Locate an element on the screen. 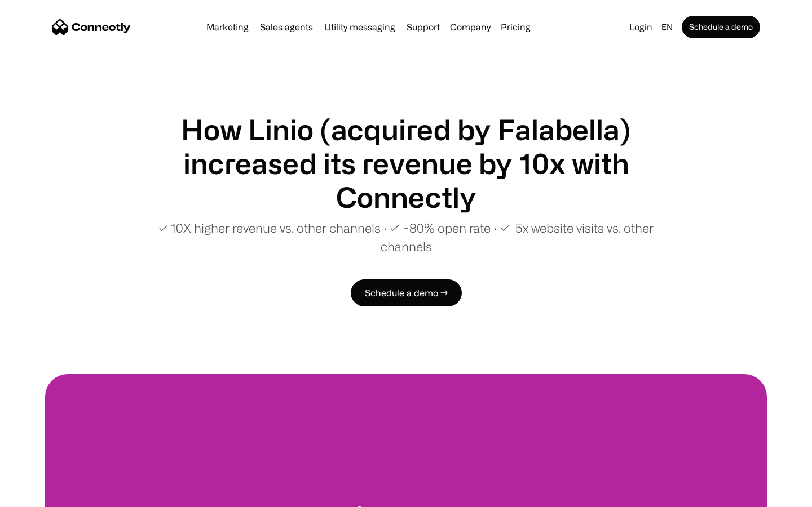  a: Schedule a demo is located at coordinates (720, 27).